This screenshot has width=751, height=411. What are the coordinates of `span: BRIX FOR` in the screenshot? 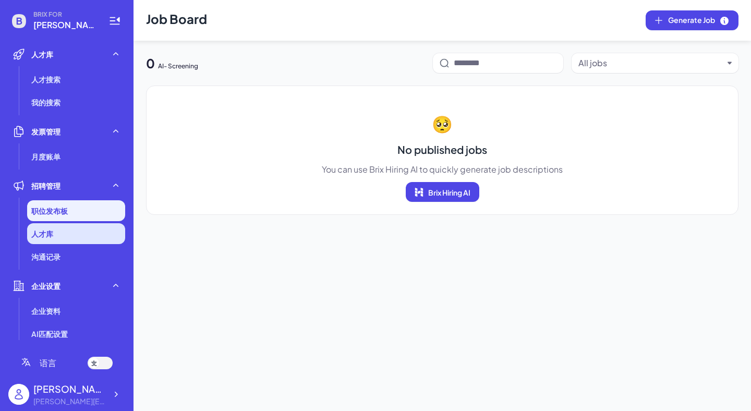 It's located at (65, 15).